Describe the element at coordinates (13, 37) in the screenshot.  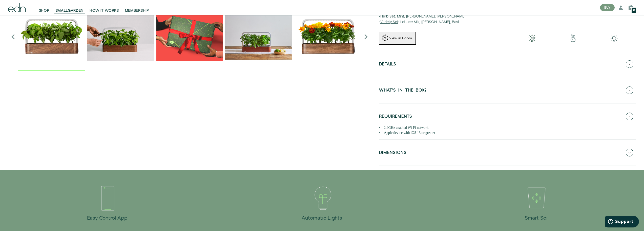
I see `i: Previous slide` at that location.